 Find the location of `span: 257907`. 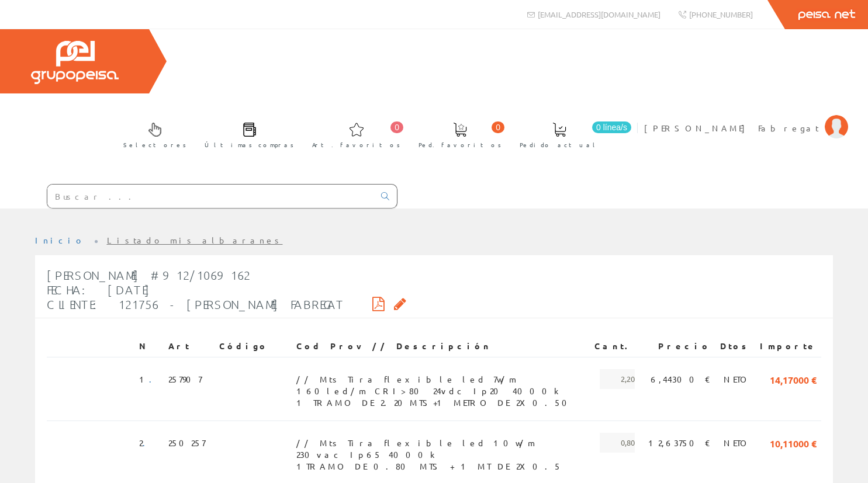

span: 257907 is located at coordinates (185, 379).